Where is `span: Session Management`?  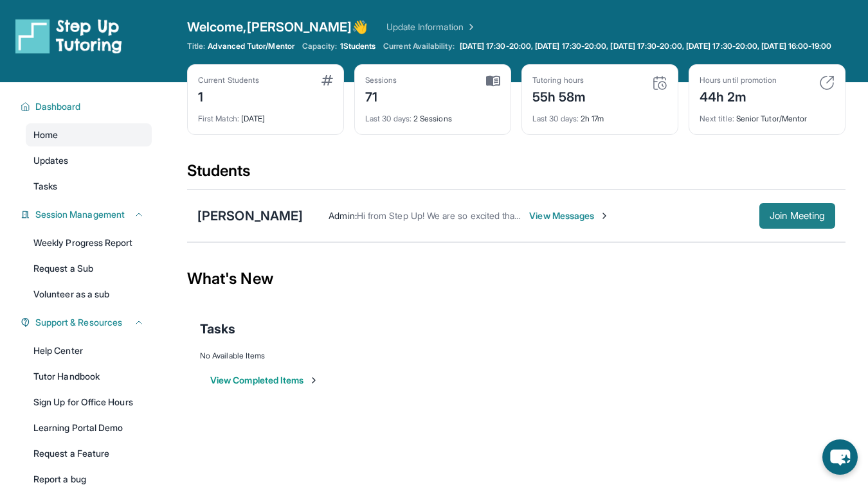
span: Session Management is located at coordinates (80, 215).